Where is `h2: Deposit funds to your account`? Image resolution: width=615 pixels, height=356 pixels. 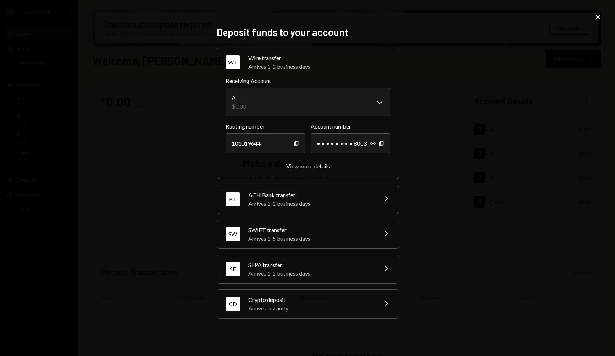 h2: Deposit funds to your account is located at coordinates (307, 32).